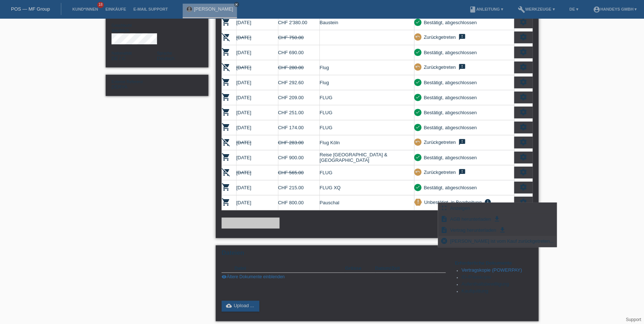 Image resolution: width=644 pixels, height=324 pixels. Describe the element at coordinates (299, 188) in the screenshot. I see `td: CHF 215.00` at that location.